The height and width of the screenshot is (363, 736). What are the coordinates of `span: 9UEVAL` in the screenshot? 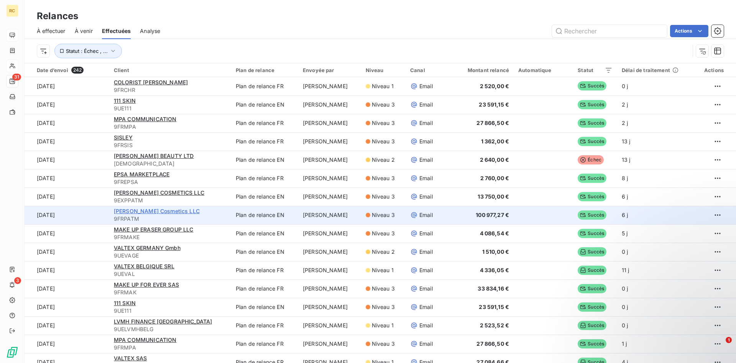 It's located at (170, 274).